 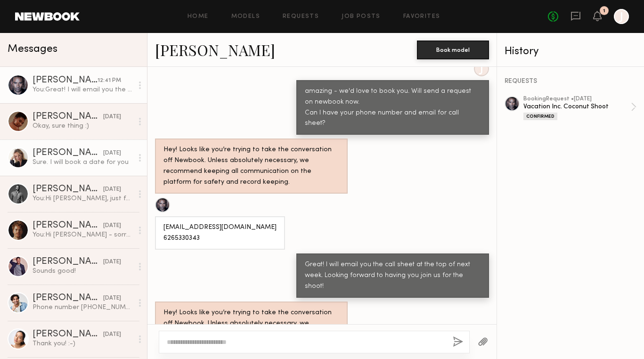 I want to click on a: Book model, so click(x=452, y=49).